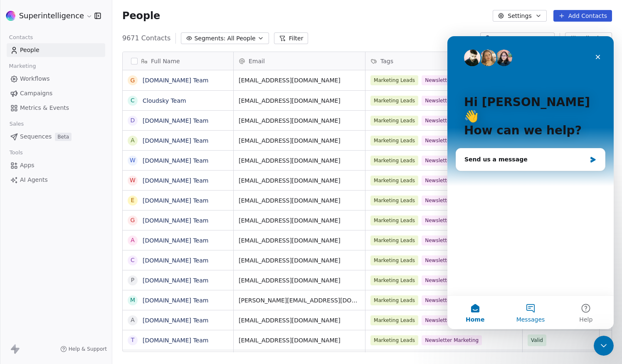  What do you see at coordinates (133, 340) in the screenshot?
I see `div: T` at bounding box center [133, 340].